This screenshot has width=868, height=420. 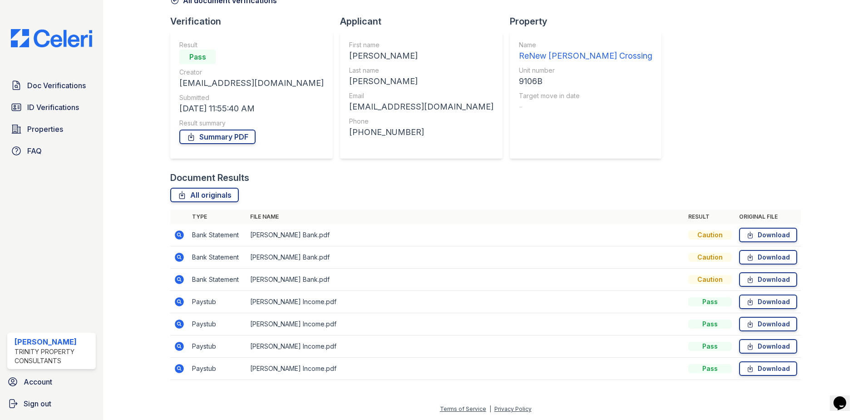 What do you see at coordinates (421, 70) in the screenshot?
I see `div: Last name` at bounding box center [421, 70].